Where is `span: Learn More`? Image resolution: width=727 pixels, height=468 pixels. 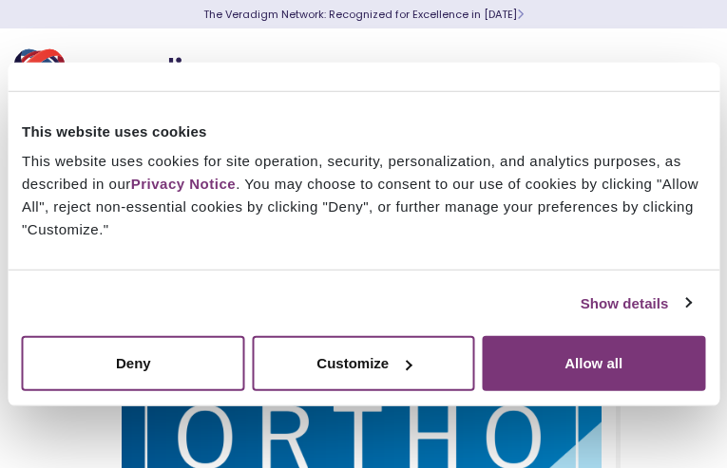 span: Learn More is located at coordinates (520, 14).